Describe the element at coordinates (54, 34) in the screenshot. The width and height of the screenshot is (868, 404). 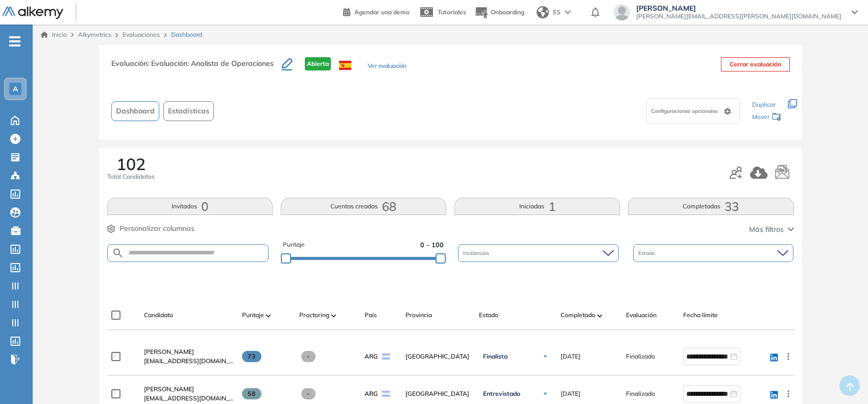
I see `a: Inicio` at that location.